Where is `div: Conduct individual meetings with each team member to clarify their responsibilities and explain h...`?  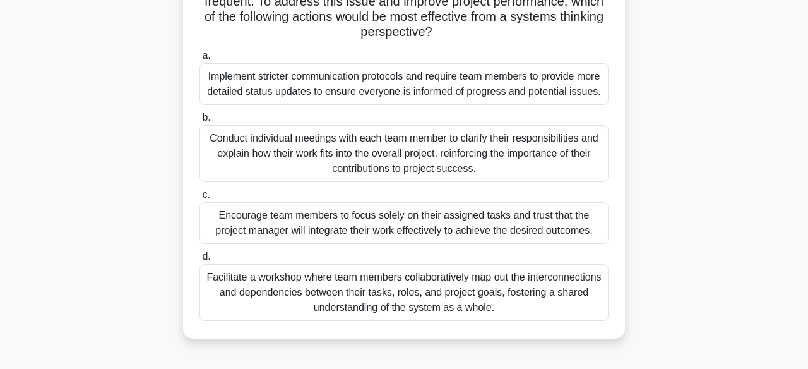 div: Conduct individual meetings with each team member to clarify their responsibilities and explain h... is located at coordinates (404, 153).